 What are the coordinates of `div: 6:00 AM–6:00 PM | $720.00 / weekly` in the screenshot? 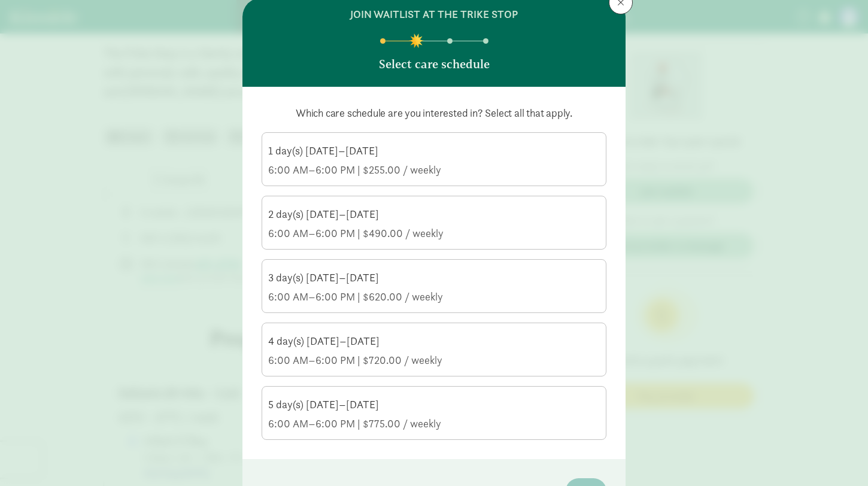 It's located at (434, 360).